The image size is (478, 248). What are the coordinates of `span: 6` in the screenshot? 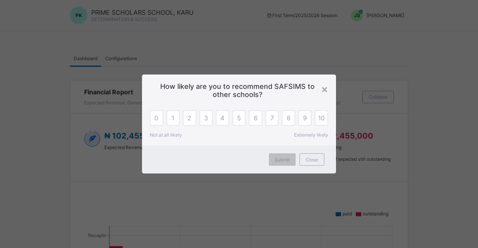 It's located at (255, 118).